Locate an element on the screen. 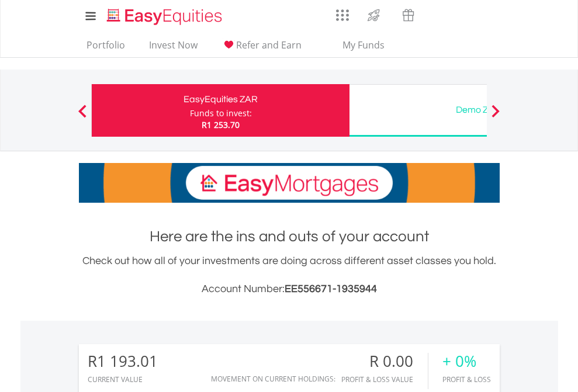 Image resolution: width=578 pixels, height=392 pixels. img: grid-menu-icon.svg is located at coordinates (343, 15).